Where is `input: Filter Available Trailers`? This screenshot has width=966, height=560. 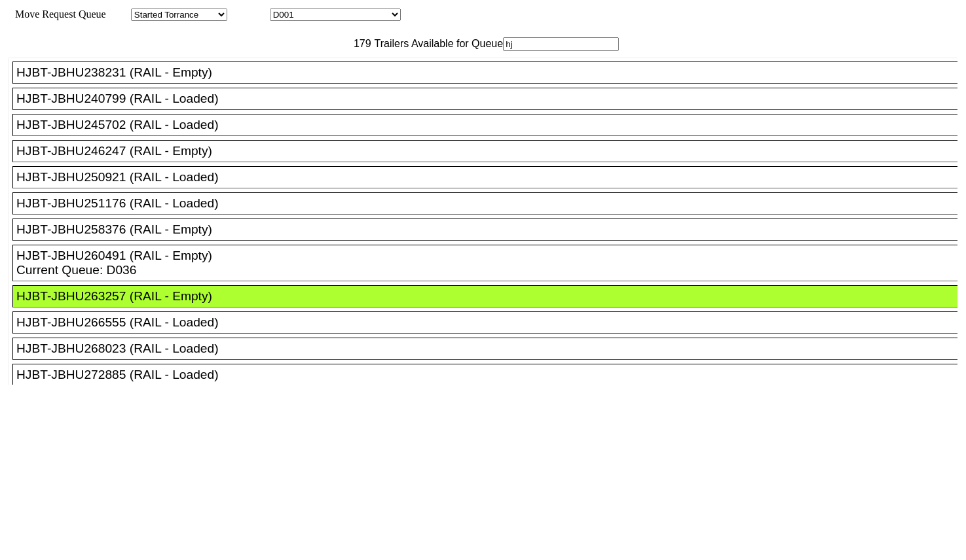 input: Filter Available Trailers is located at coordinates (560, 44).